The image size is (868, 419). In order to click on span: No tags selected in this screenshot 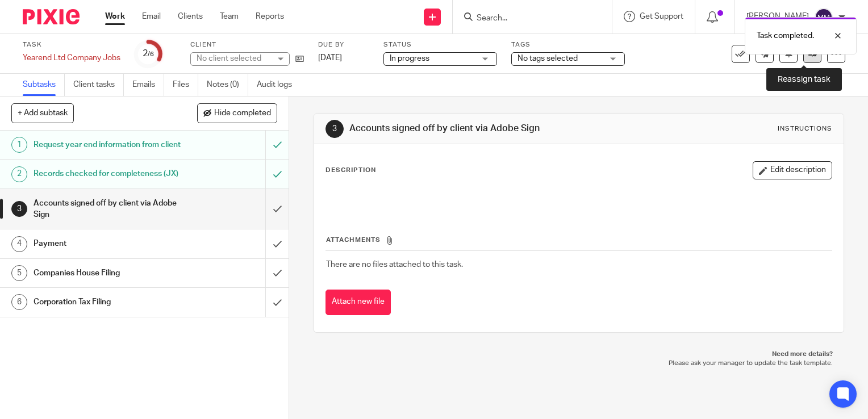, I will do `click(547, 58)`.